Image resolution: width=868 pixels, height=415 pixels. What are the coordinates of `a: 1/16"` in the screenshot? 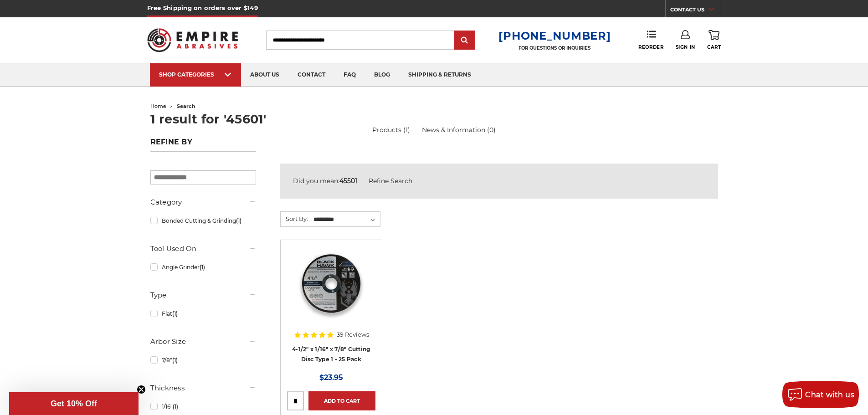 It's located at (203, 406).